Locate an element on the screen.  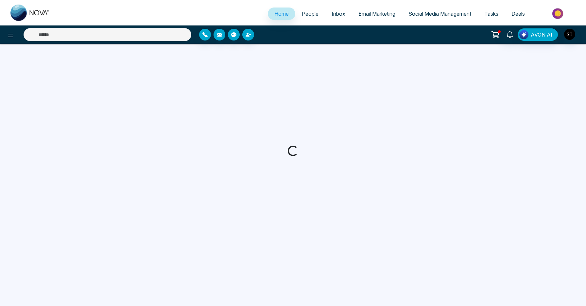
span: Home is located at coordinates (282, 14).